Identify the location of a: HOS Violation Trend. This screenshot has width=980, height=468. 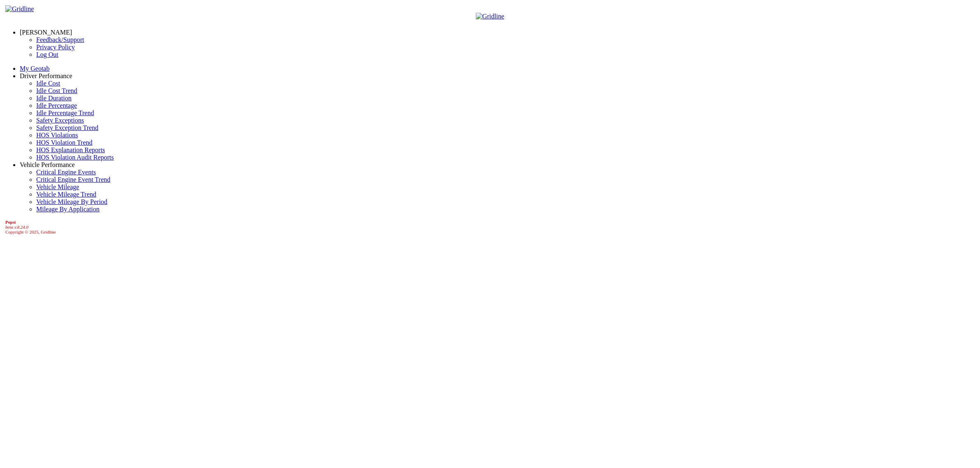
(64, 142).